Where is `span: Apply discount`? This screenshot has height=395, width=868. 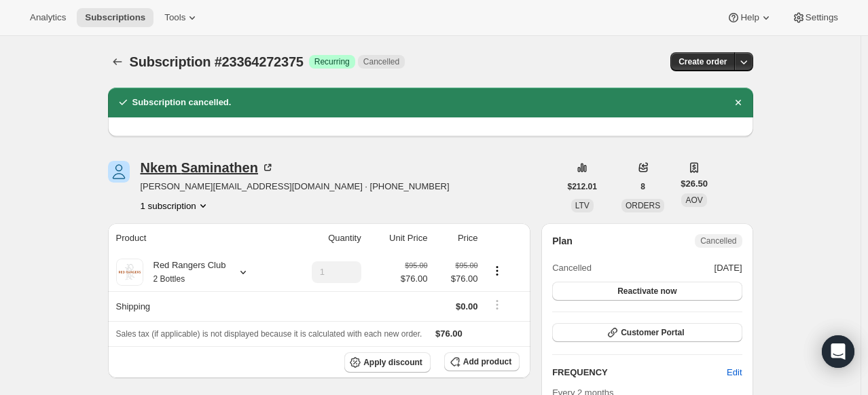
span: Apply discount is located at coordinates (393, 362).